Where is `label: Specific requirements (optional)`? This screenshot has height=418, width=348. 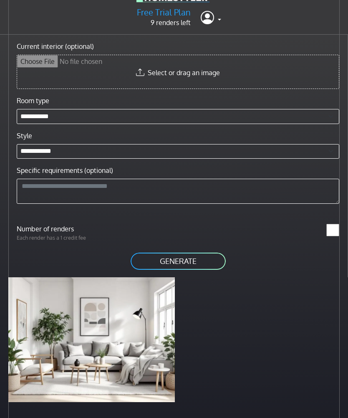 label: Specific requirements (optional) is located at coordinates (65, 171).